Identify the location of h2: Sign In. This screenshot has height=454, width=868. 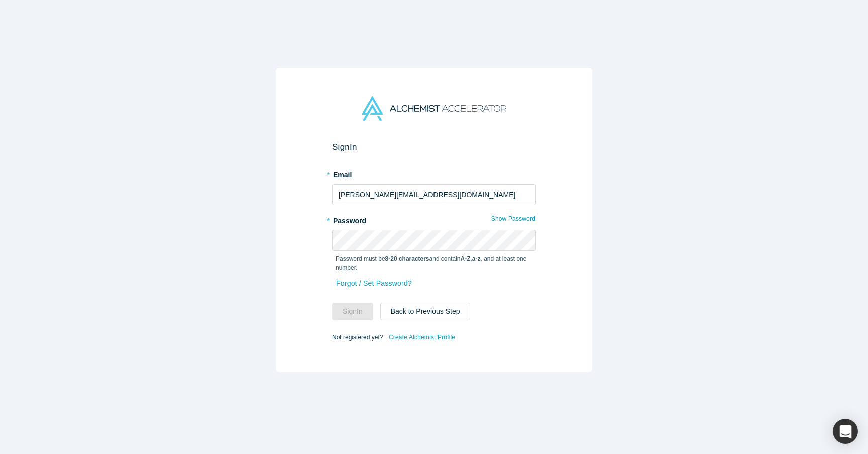
(434, 147).